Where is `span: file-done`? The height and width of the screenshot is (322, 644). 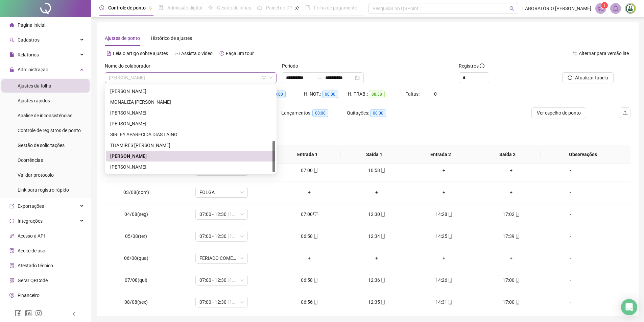
span: file-done is located at coordinates (161, 8).